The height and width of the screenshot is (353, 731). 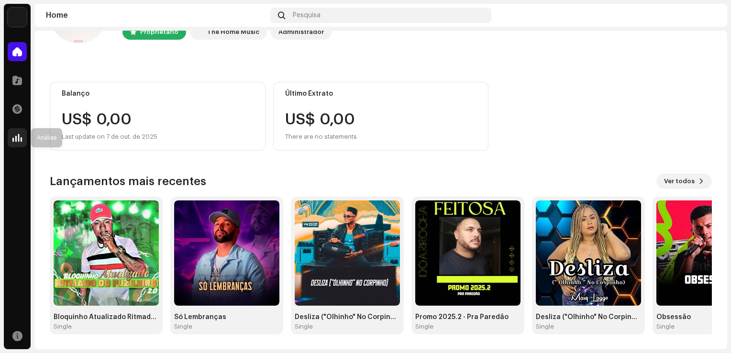 I want to click on div: There are no statements, so click(x=321, y=137).